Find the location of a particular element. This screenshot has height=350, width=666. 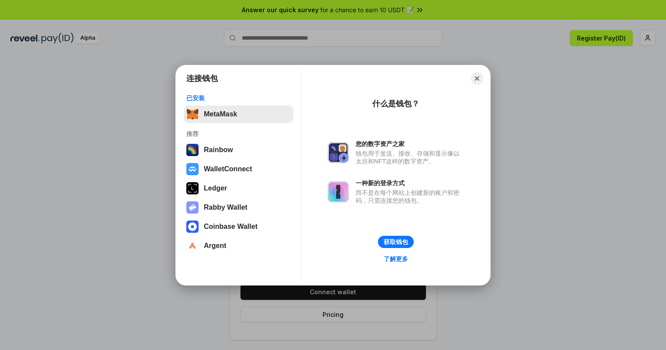

div: Ledger is located at coordinates (215, 188).